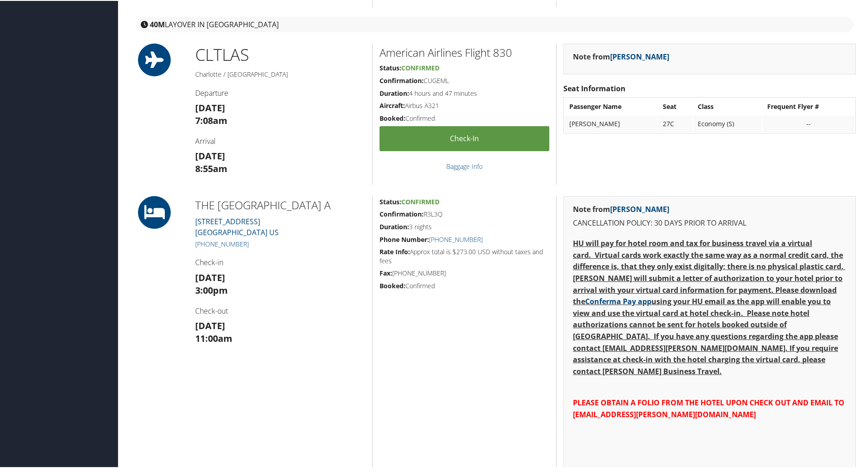 The width and height of the screenshot is (868, 468). I want to click on th: Seat, so click(675, 106).